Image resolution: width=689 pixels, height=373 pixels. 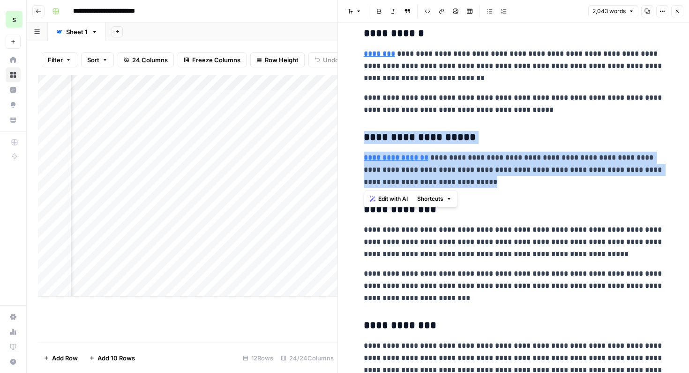 I want to click on a: Settings, so click(x=13, y=317).